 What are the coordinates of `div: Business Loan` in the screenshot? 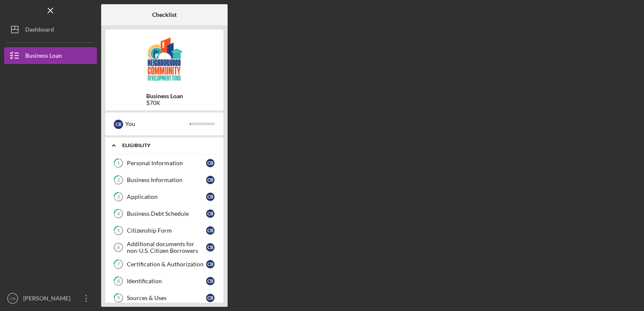 It's located at (44, 56).